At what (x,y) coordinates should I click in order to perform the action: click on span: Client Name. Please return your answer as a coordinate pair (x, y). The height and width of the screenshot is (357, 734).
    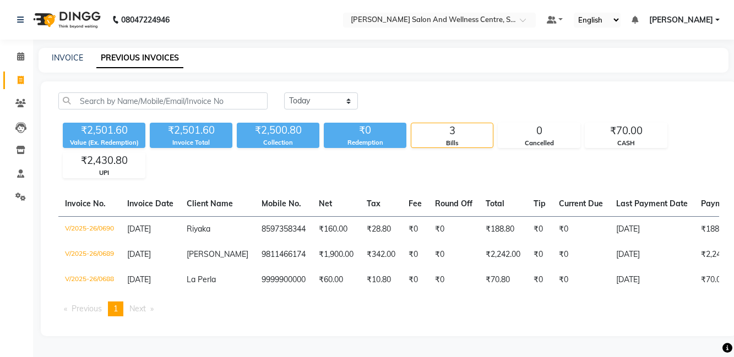
    Looking at the image, I should click on (210, 204).